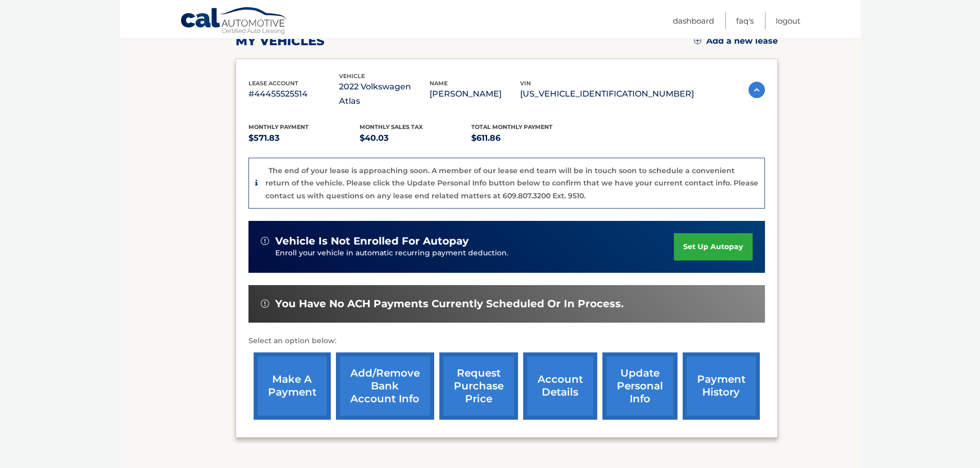  Describe the element at coordinates (757, 90) in the screenshot. I see `img: accordion-active.svg` at that location.